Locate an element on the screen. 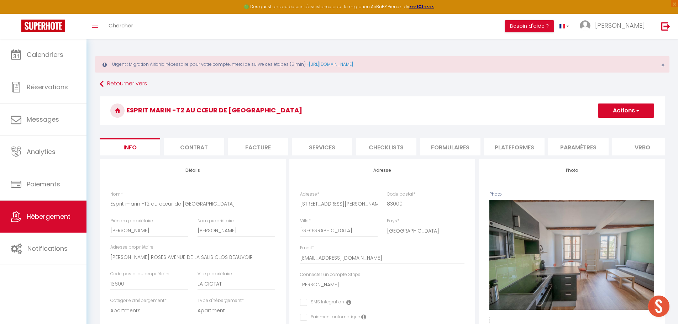 The width and height of the screenshot is (678, 324). label: Paiement automatique is located at coordinates (334, 318).